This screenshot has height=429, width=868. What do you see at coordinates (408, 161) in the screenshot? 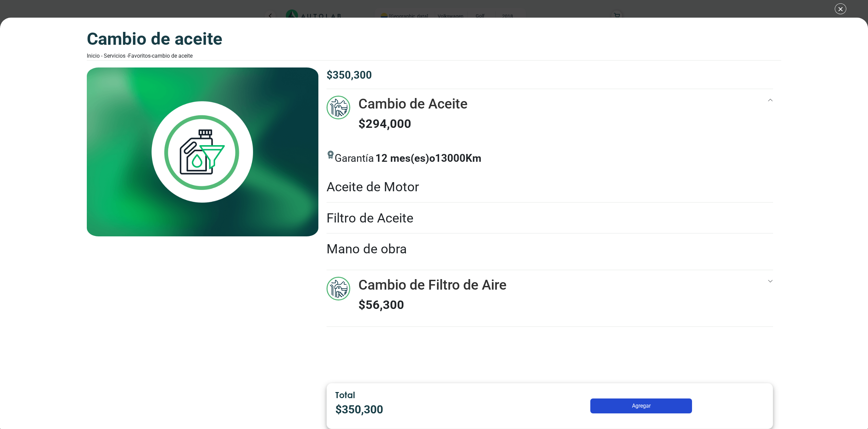
I see `span: Garantía` at bounding box center [408, 161].